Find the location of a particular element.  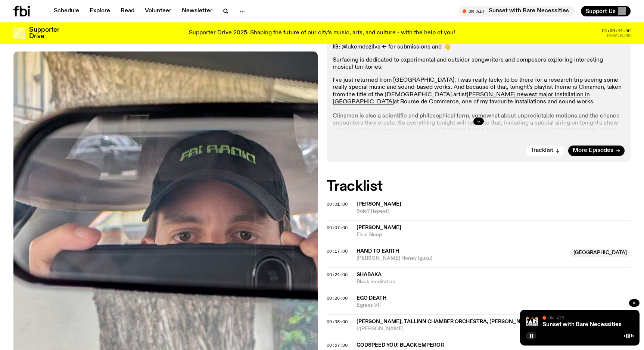

button: On AirSunset with Bare Necessities is located at coordinates (517, 11).